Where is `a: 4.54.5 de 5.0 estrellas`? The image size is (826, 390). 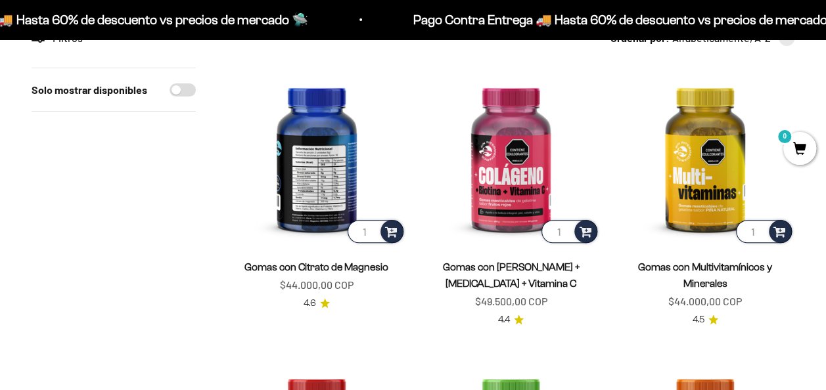 a: 4.54.5 de 5.0 estrellas is located at coordinates (705, 320).